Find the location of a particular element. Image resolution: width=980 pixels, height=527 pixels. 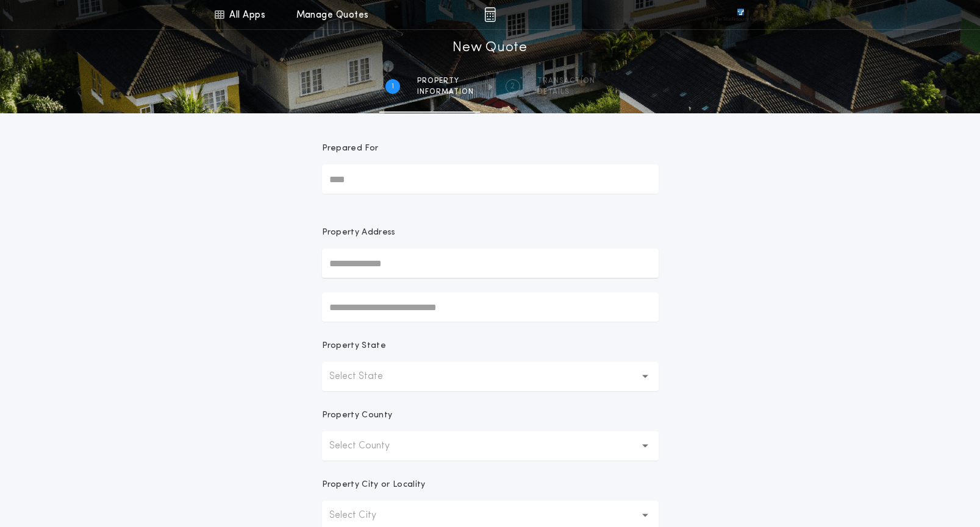

p: Property County is located at coordinates (358, 415).